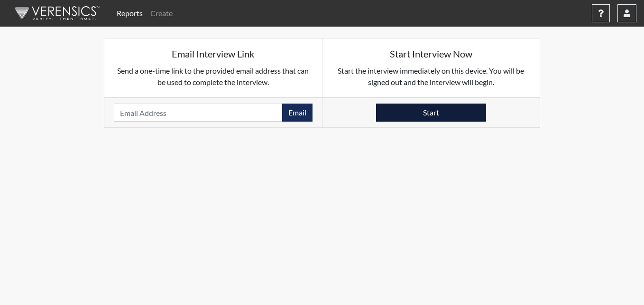 This screenshot has height=305, width=644. Describe the element at coordinates (213, 76) in the screenshot. I see `p: Send a one-time link to the provided email address that can be used to complete the interview.` at that location.